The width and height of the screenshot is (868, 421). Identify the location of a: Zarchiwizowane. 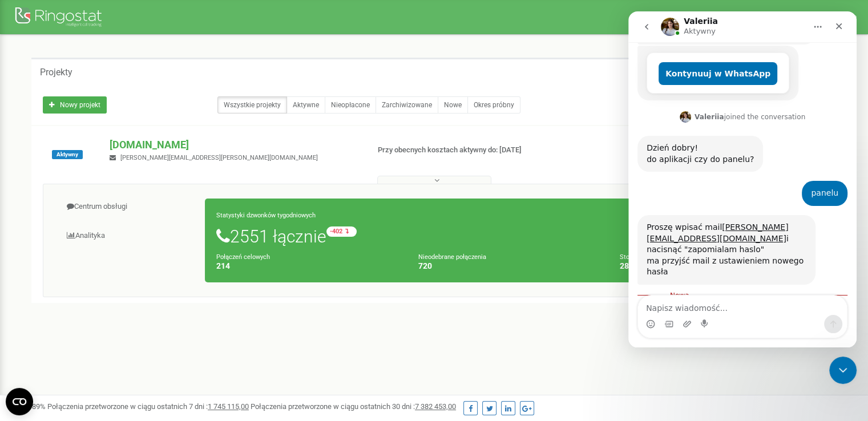
(407, 105).